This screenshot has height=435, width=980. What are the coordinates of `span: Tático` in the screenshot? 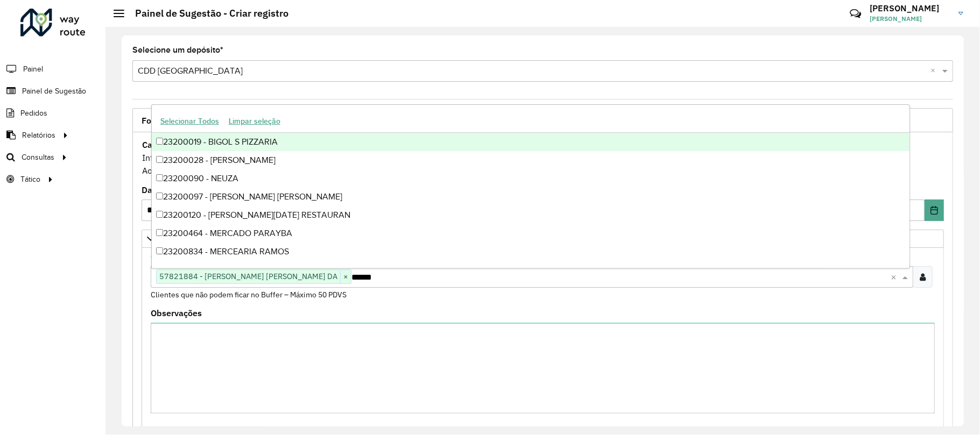 It's located at (30, 179).